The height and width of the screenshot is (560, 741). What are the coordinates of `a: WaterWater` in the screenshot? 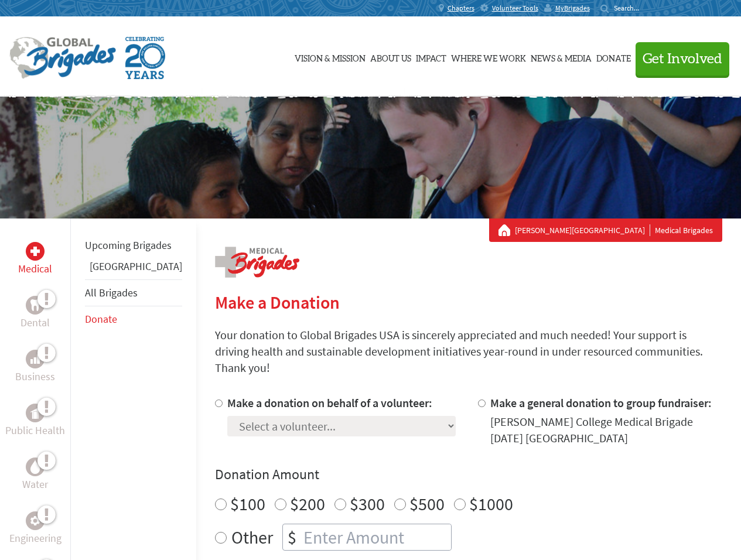 It's located at (35, 475).